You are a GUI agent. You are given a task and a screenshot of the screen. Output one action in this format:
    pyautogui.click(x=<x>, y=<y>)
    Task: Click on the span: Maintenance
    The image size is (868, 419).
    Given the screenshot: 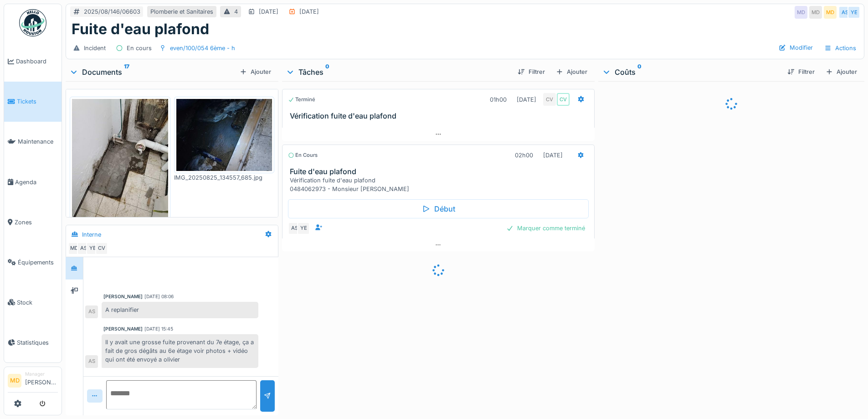 What is the action you would take?
    pyautogui.click(x=38, y=141)
    